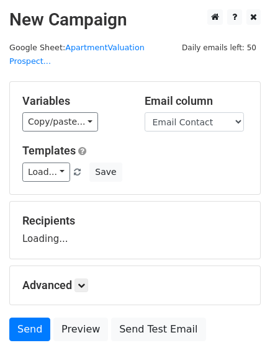 This screenshot has width=270, height=348. I want to click on h5: Email column, so click(196, 101).